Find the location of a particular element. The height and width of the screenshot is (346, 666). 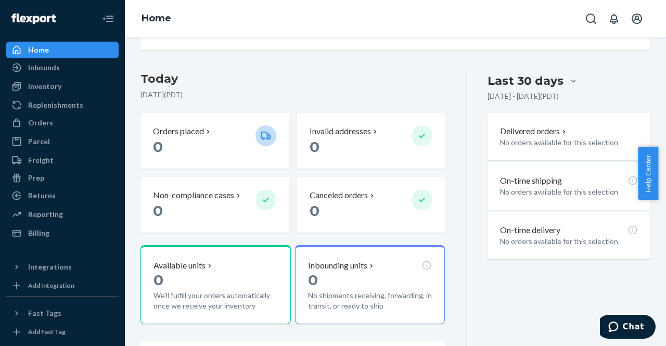

button: Integrations is located at coordinates (62, 267).